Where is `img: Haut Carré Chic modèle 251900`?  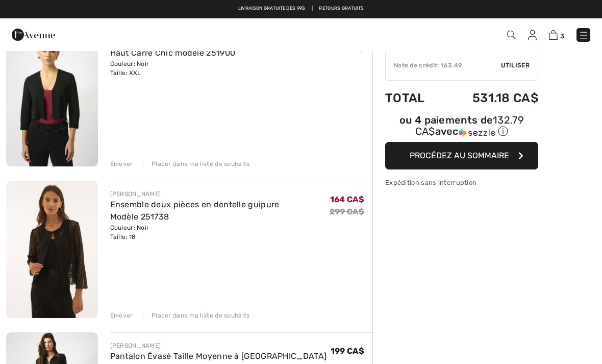
img: Haut Carré Chic modèle 251900 is located at coordinates (52, 97).